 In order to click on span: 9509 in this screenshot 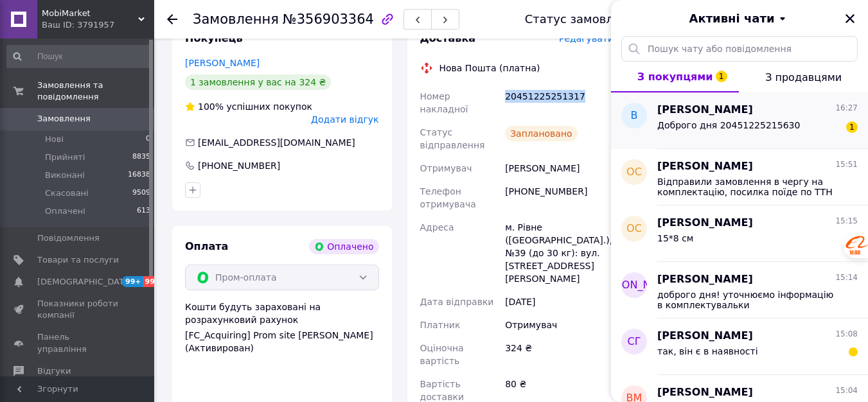, I will do `click(141, 194)`.